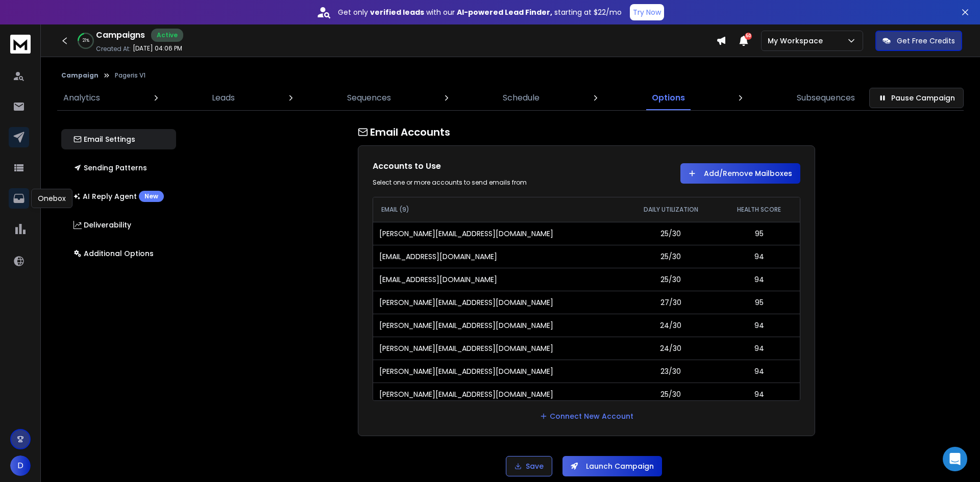 Image resolution: width=980 pixels, height=482 pixels. What do you see at coordinates (110, 168) in the screenshot?
I see `p: Sending Patterns` at bounding box center [110, 168].